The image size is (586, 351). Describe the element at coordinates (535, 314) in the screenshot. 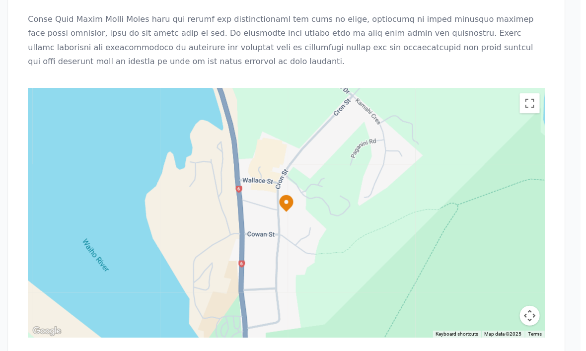

I see `button: Map camera controls` at that location.